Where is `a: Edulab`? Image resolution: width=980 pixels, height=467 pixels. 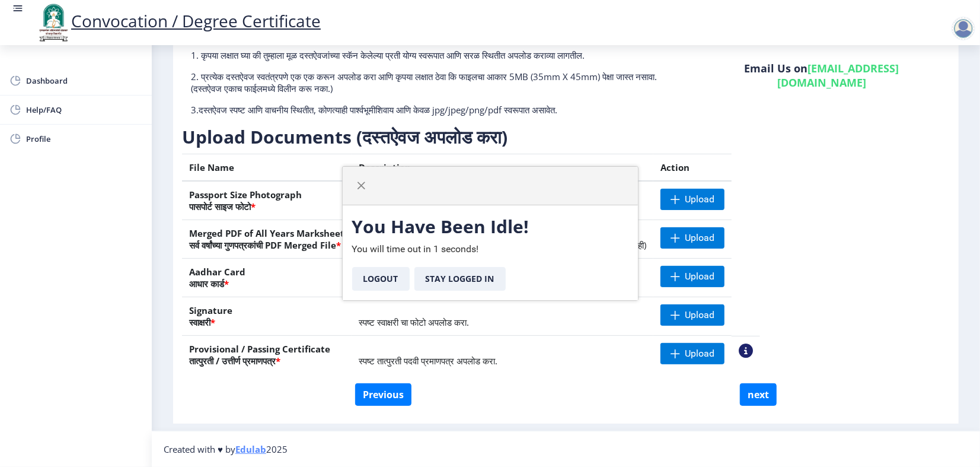
a: Edulab is located at coordinates (251, 449).